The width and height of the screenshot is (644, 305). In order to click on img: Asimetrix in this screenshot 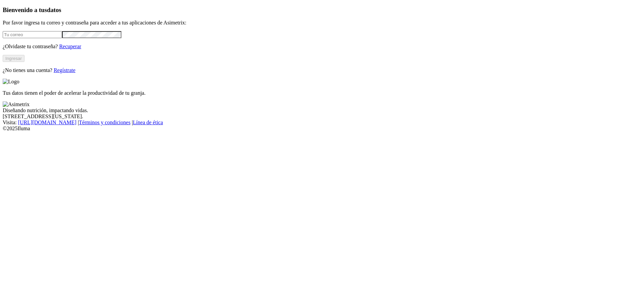, I will do `click(16, 105)`.